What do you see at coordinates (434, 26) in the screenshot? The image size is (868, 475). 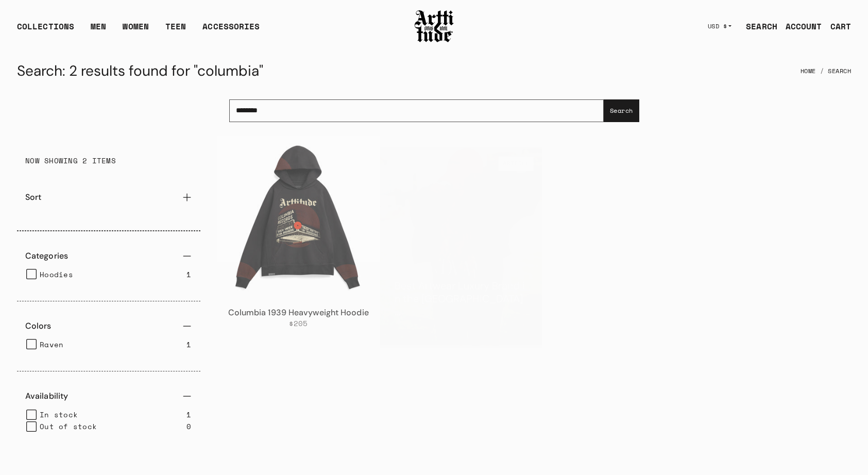 I see `img: Arttitude` at bounding box center [434, 26].